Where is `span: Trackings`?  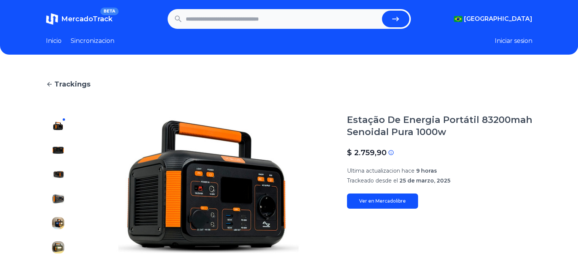 span: Trackings is located at coordinates (72, 84).